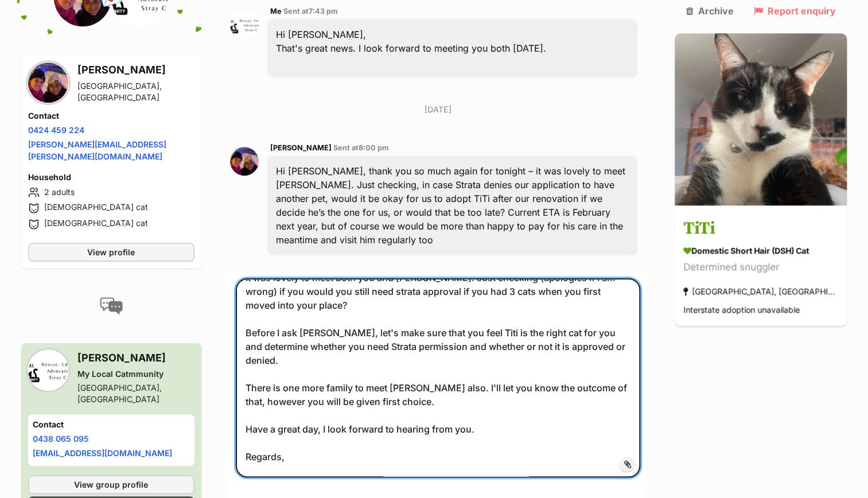 The height and width of the screenshot is (498, 868). I want to click on a: View group profile, so click(111, 484).